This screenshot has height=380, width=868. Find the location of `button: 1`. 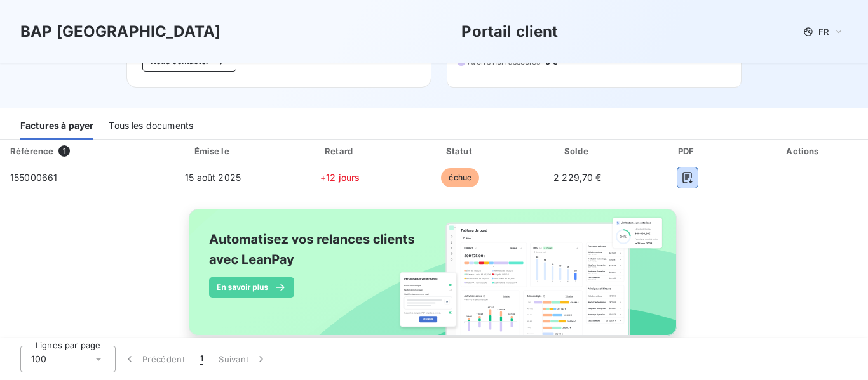

button: 1 is located at coordinates (202, 359).